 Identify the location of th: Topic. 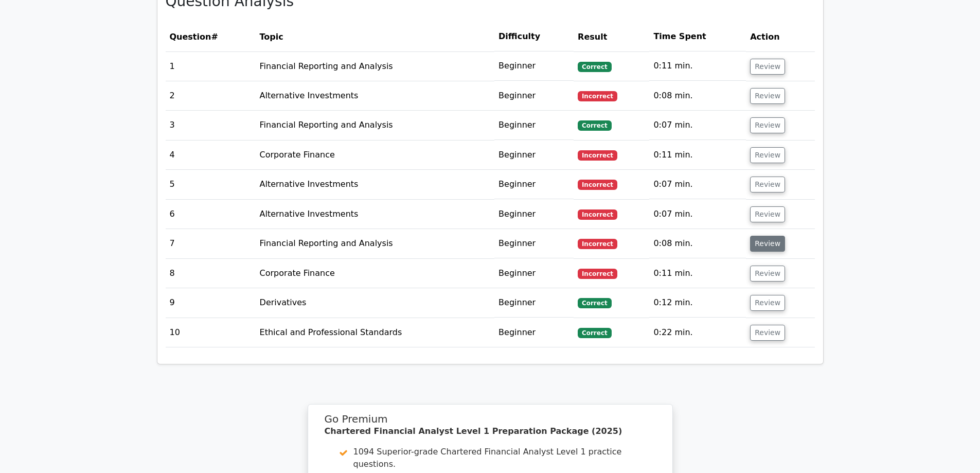
(375, 37).